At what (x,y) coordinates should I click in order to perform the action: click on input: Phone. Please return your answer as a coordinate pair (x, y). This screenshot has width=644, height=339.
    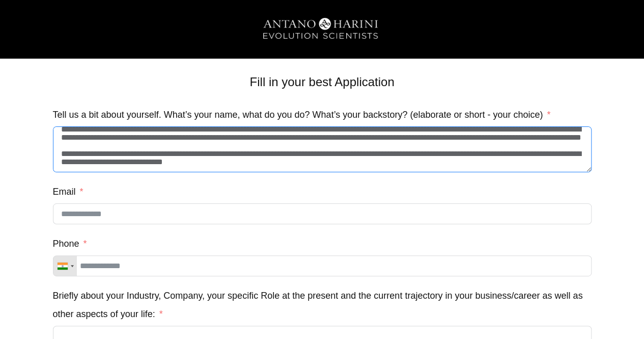
    Looking at the image, I should click on (323, 265).